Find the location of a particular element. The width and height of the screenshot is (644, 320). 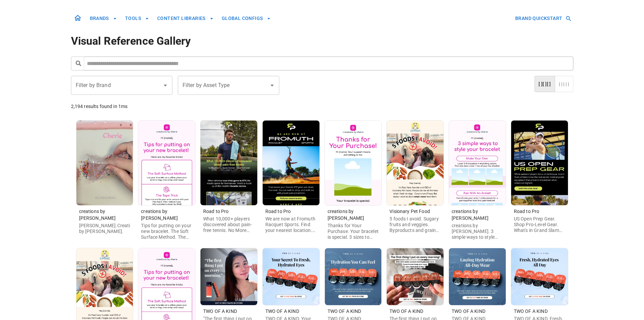

button: BRANDS is located at coordinates (104, 18).